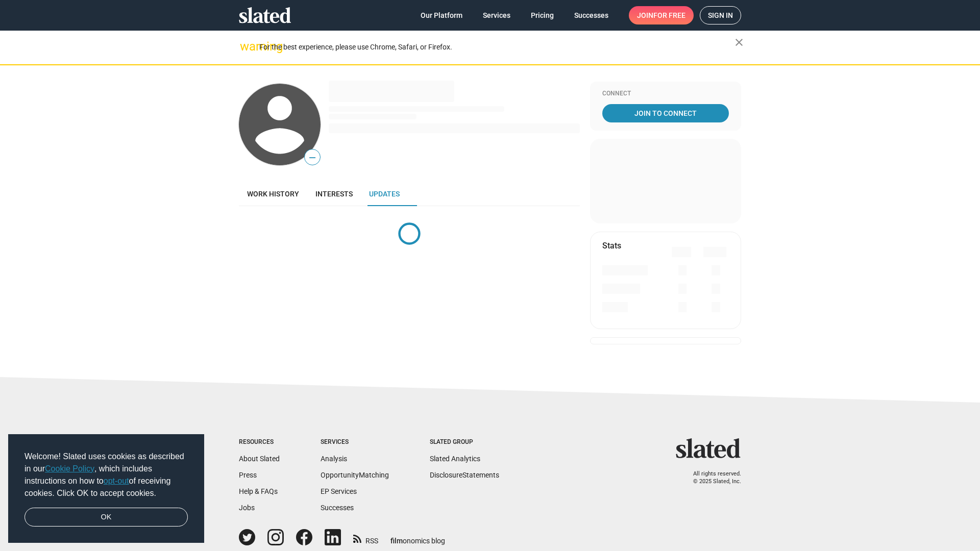  What do you see at coordinates (441, 15) in the screenshot?
I see `a: Our Platform` at bounding box center [441, 15].